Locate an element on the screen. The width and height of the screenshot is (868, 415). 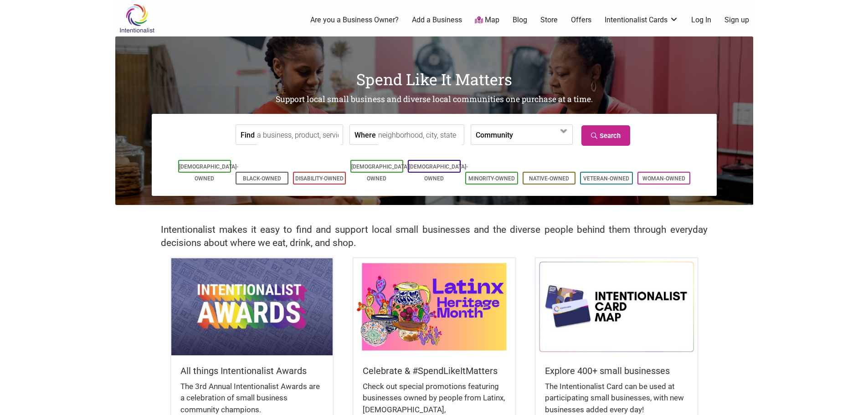
h5: Celebrate & #SpendLikeItMatters is located at coordinates (434, 371).